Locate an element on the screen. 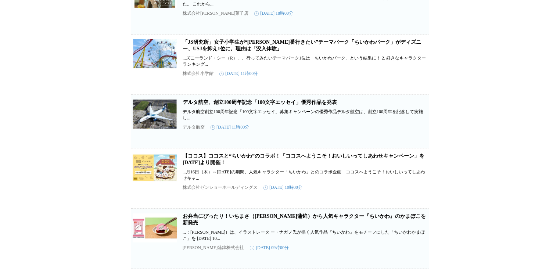 The width and height of the screenshot is (560, 270). img: デルタ航空、創立100周年記念「100文字エッセイ」優秀作品を発表 is located at coordinates (155, 114).